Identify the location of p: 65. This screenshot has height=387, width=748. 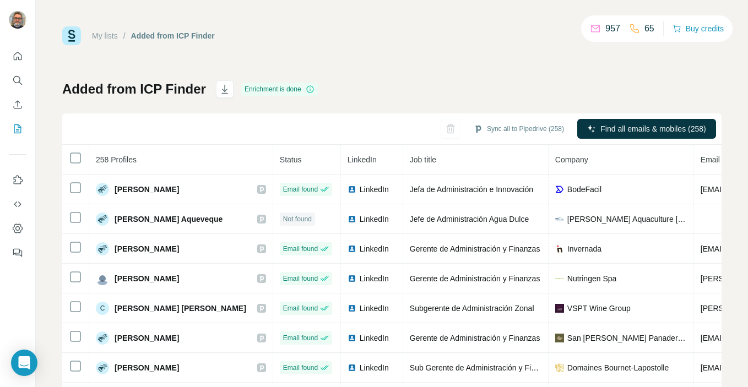
(649, 29).